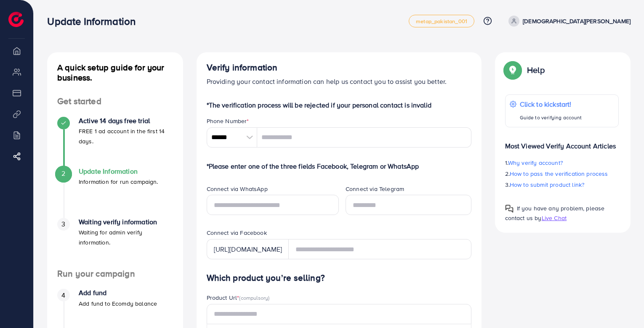 The image size is (644, 328). Describe the element at coordinates (228, 121) in the screenshot. I see `label: Phone Number` at that location.